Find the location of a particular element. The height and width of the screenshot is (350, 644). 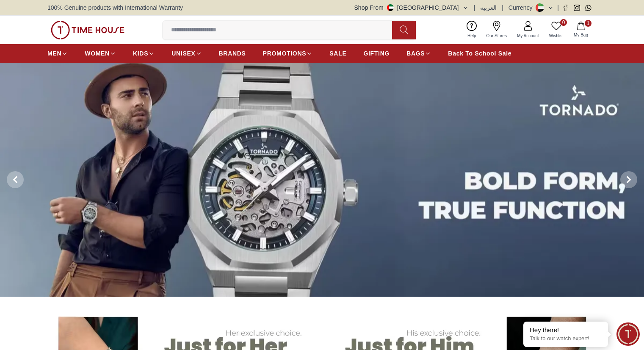

span: Wishlist is located at coordinates (556, 36).